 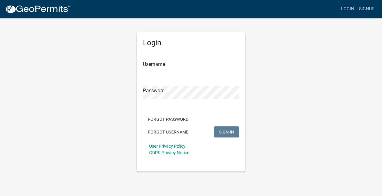 What do you see at coordinates (191, 43) in the screenshot?
I see `h5: Login` at bounding box center [191, 43].